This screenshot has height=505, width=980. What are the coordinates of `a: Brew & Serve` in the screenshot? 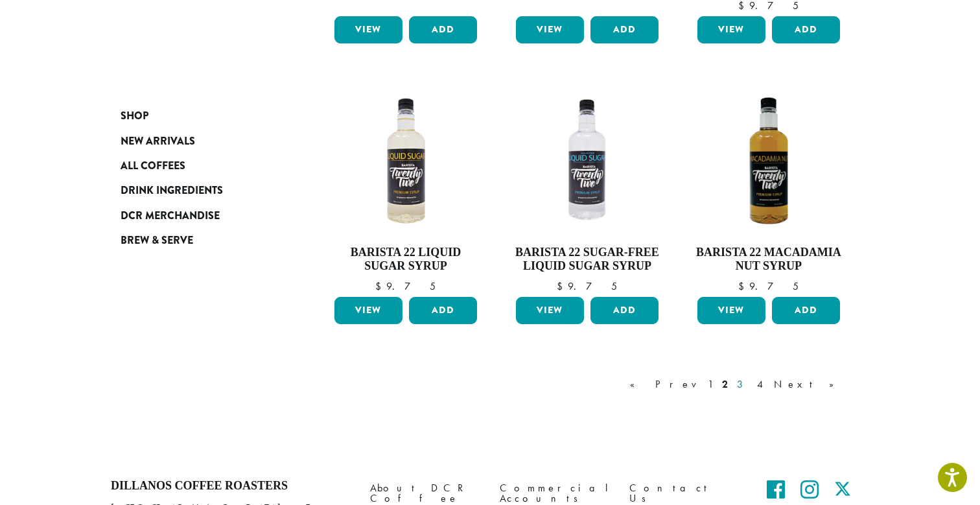 It's located at (198, 241).